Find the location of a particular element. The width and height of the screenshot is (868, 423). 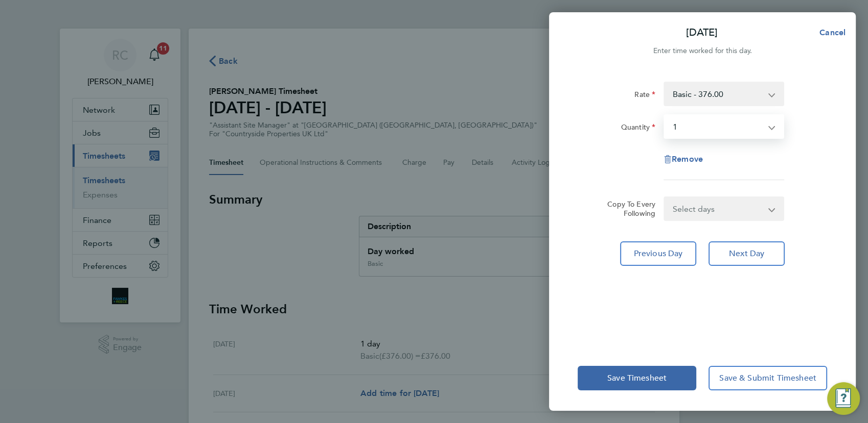

span: Previous Day is located at coordinates (658, 254).